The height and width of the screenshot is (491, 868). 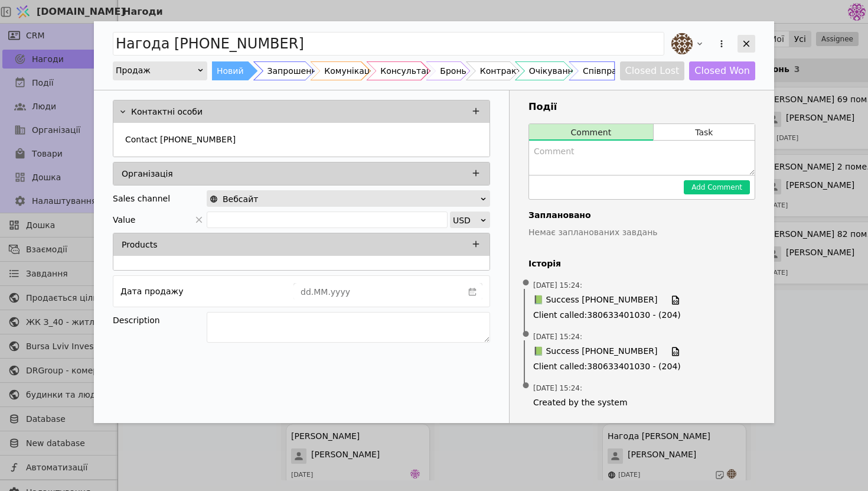 What do you see at coordinates (717, 187) in the screenshot?
I see `button: Add Comment` at bounding box center [717, 187].